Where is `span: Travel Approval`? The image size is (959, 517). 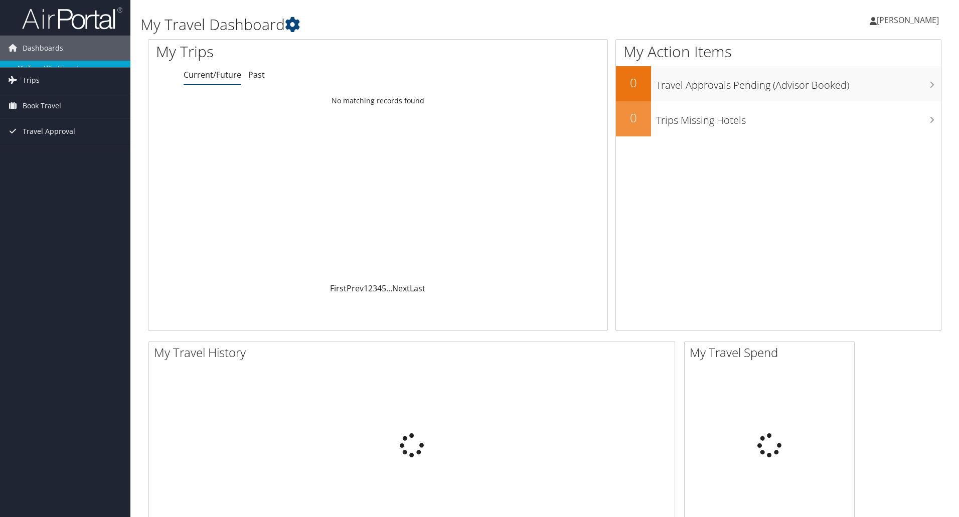
span: Travel Approval is located at coordinates (49, 131).